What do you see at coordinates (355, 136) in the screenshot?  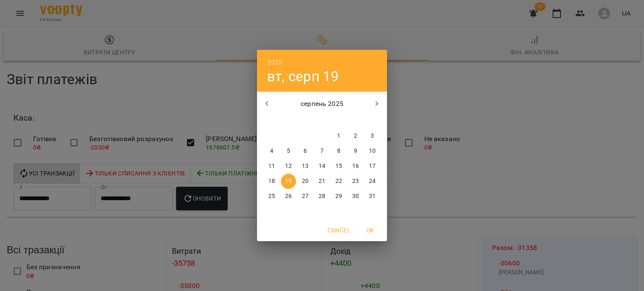 I see `button: 2` at bounding box center [355, 136].